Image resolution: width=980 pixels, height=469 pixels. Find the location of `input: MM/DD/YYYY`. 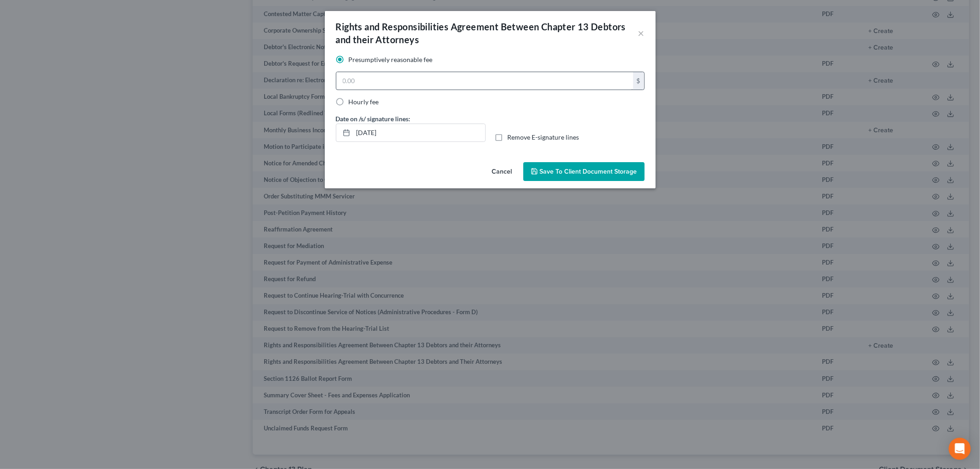

input: MM/DD/YYYY is located at coordinates (419, 133).